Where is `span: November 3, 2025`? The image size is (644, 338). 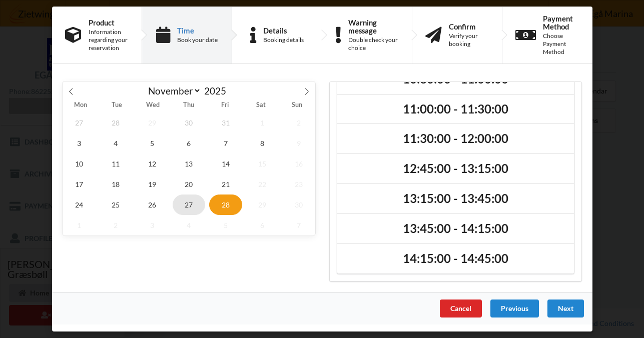
span: November 3, 2025 is located at coordinates (79, 143).